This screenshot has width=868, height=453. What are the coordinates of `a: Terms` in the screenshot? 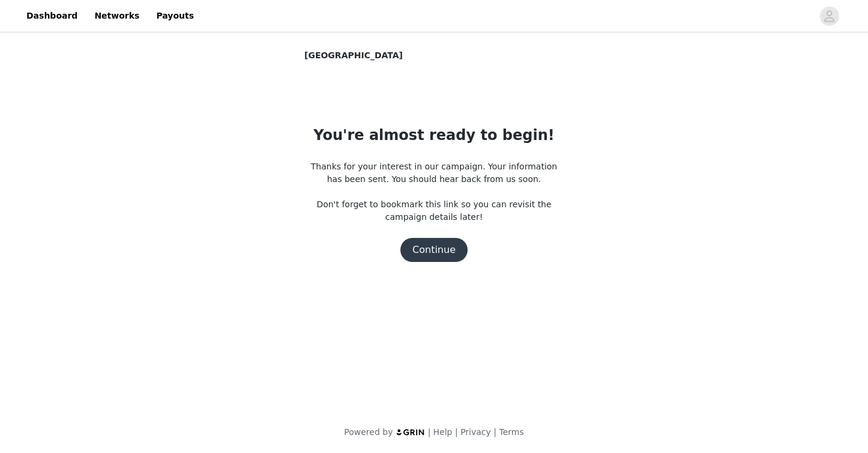 It's located at (511, 432).